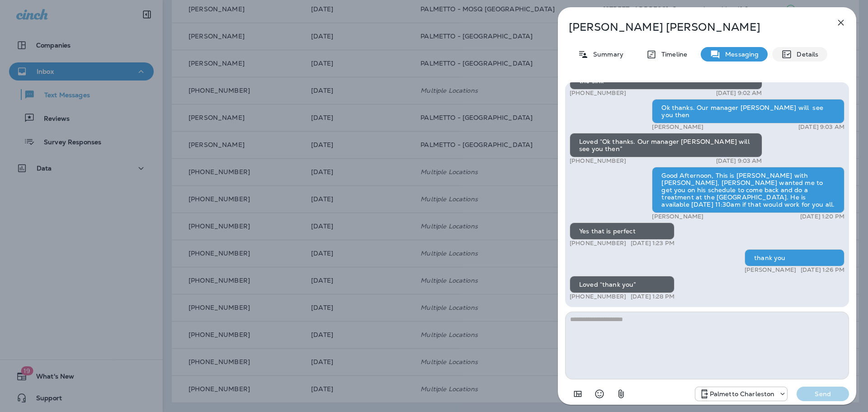 The height and width of the screenshot is (412, 868). I want to click on button: Add in a premade template, so click(578, 394).